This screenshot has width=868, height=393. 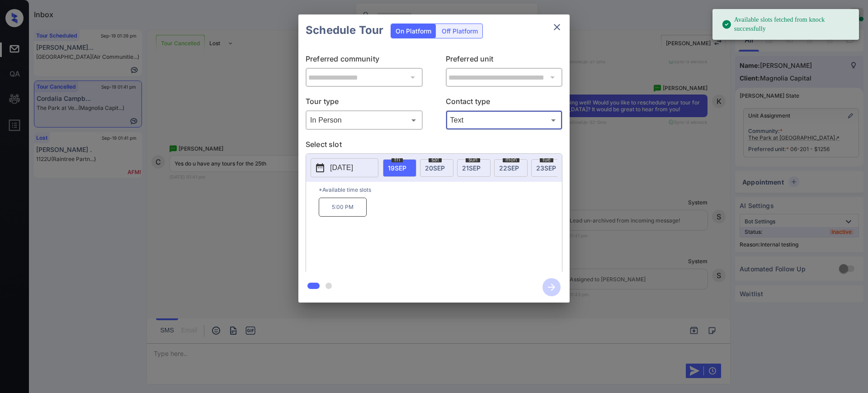 I want to click on button: btn-next, so click(x=551, y=287).